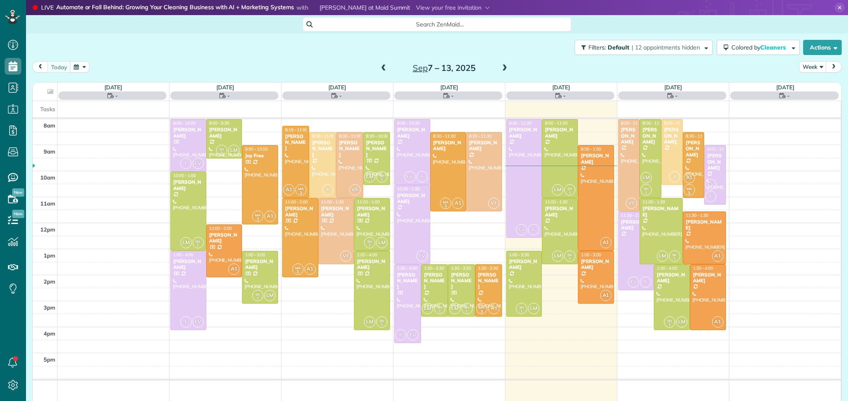 The width and height of the screenshot is (848, 401). What do you see at coordinates (591, 149) in the screenshot?
I see `span: 9:00 - 1:00` at bounding box center [591, 149].